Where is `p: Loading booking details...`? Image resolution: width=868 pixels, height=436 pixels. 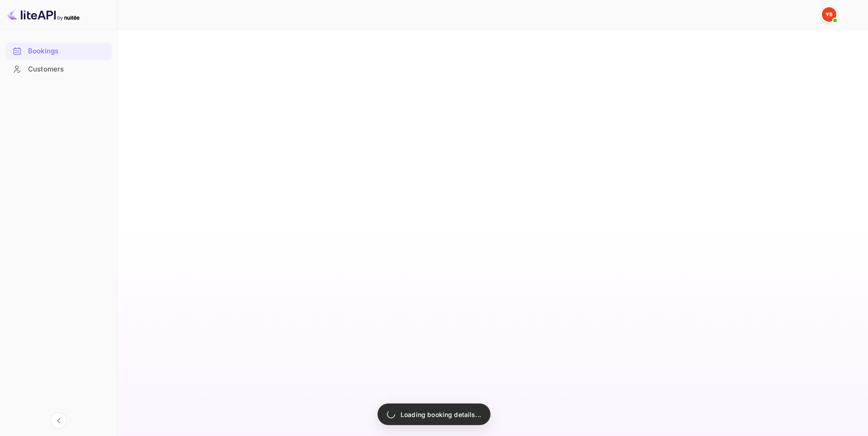 p: Loading booking details... is located at coordinates (441, 415).